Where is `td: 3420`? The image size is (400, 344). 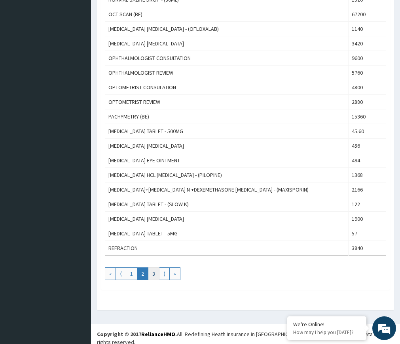 td: 3420 is located at coordinates (366, 43).